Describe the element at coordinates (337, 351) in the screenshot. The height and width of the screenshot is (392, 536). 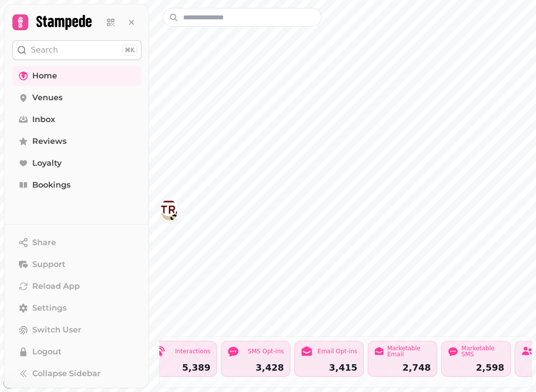
I see `div: Email Opt-ins` at that location.